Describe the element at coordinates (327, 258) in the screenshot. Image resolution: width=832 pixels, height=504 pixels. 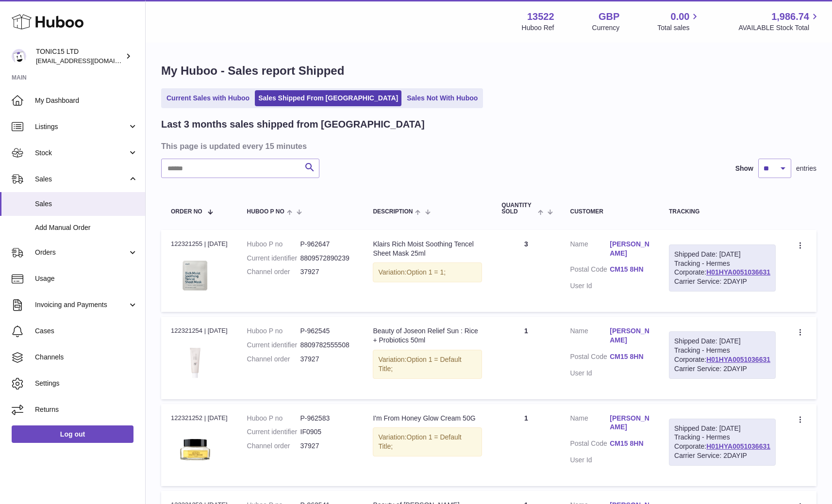
I see `dd: 8809572890239` at that location.